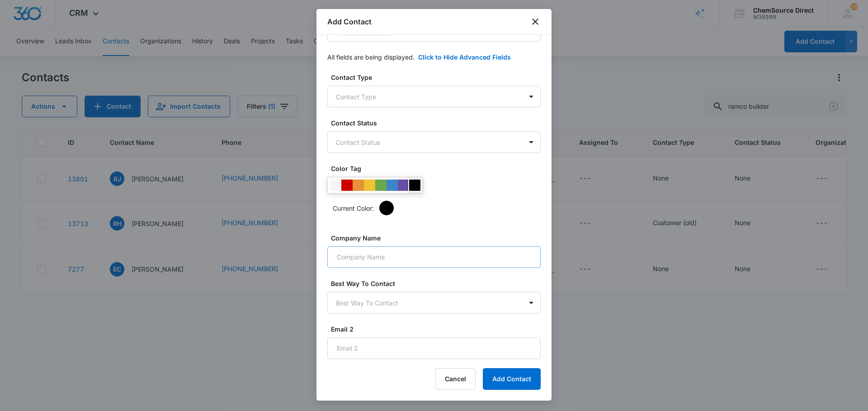  I want to click on div: #e69138, so click(358, 185).